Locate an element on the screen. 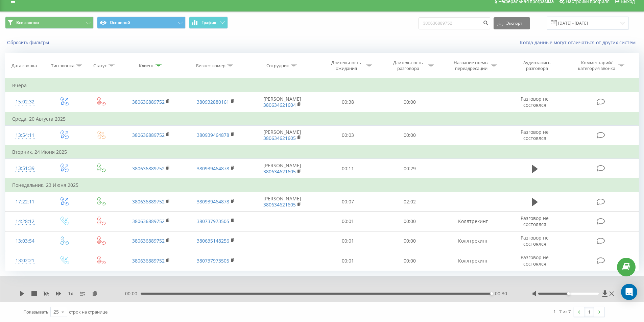 Image resolution: width=644 pixels, height=322 pixels. td: Понедельник, 23 Июня 2025 is located at coordinates (322, 185).